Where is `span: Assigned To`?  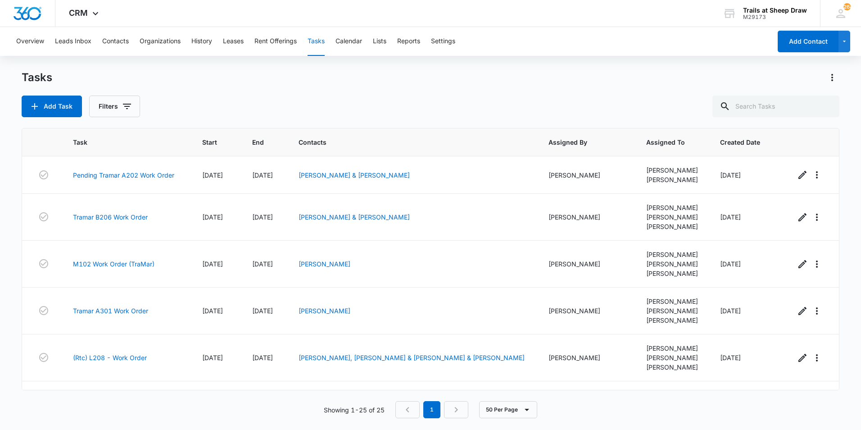
span: Assigned To is located at coordinates (665, 142).